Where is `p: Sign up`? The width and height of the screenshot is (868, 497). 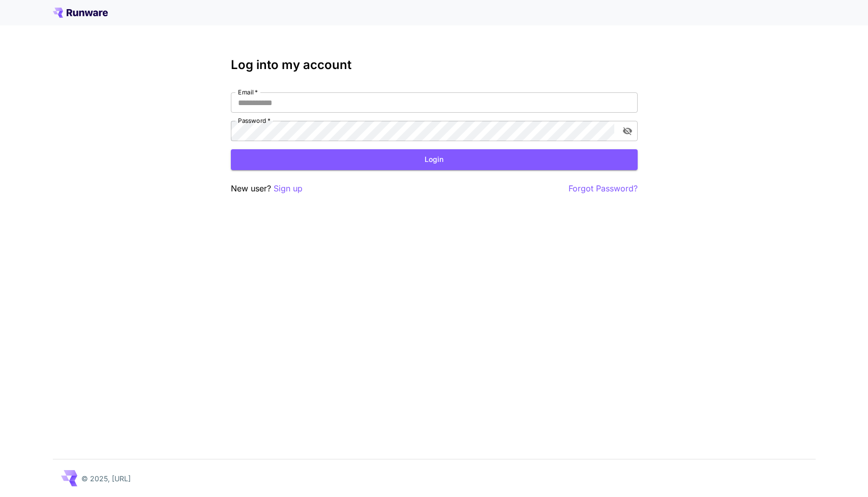 p: Sign up is located at coordinates (288, 189).